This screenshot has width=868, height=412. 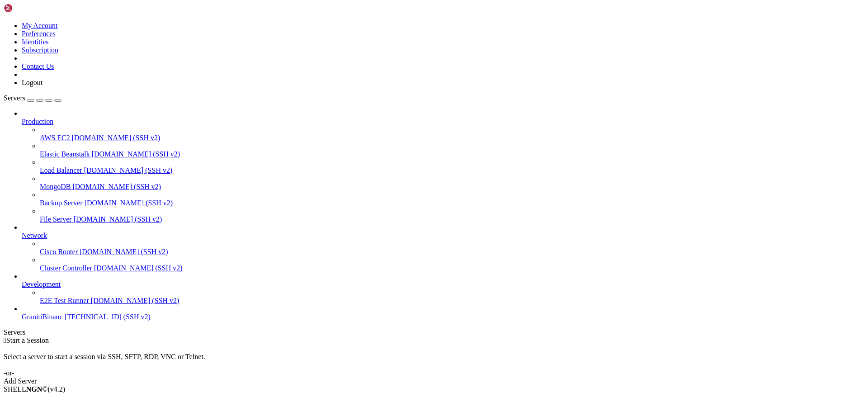 I want to click on span: GranitiBinanc, so click(x=42, y=317).